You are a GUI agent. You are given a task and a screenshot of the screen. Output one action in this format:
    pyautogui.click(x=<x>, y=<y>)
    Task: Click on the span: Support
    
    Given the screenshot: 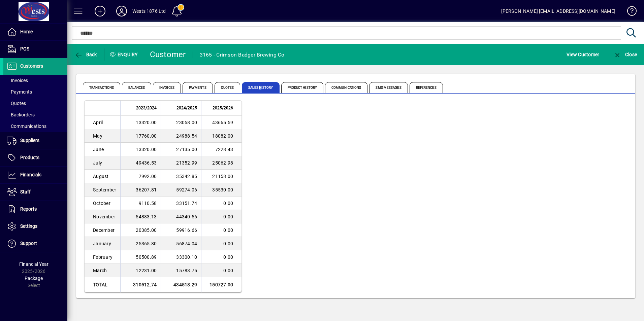 What is the action you would take?
    pyautogui.click(x=28, y=243)
    